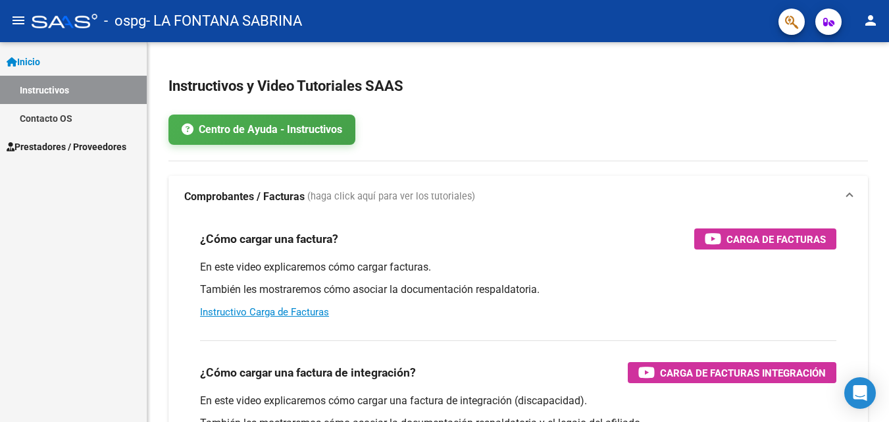  What do you see at coordinates (66, 147) in the screenshot?
I see `span: Prestadores / Proveedores` at bounding box center [66, 147].